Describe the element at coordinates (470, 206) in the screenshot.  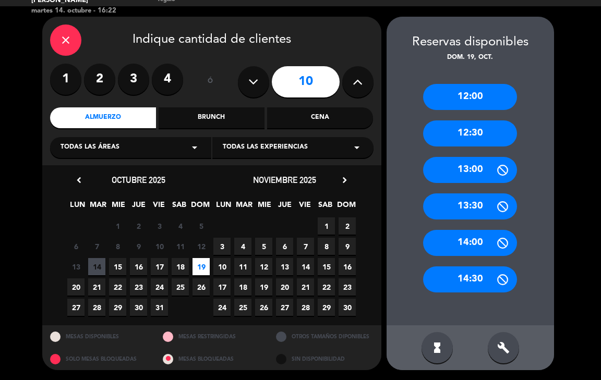
I see `div: 13:30` at that location.